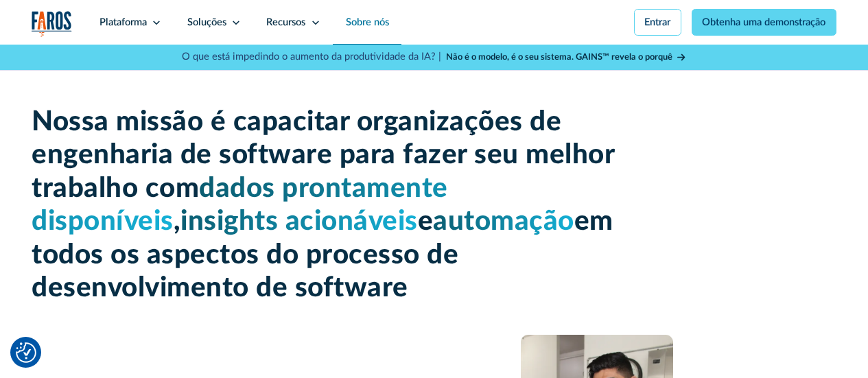 The height and width of the screenshot is (378, 868). I want to click on font: ​​e, so click(425, 222).